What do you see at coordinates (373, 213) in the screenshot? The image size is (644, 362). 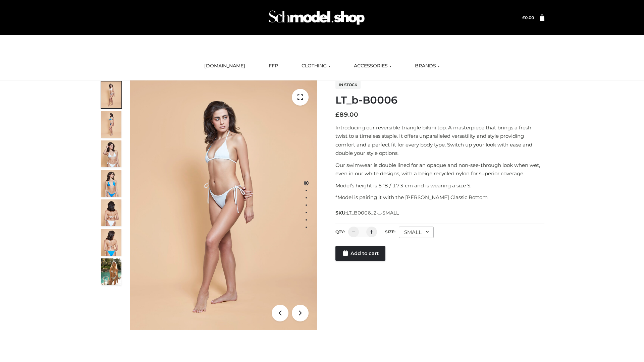 I see `span: LT_B0006_2-_-SMALL` at bounding box center [373, 213].